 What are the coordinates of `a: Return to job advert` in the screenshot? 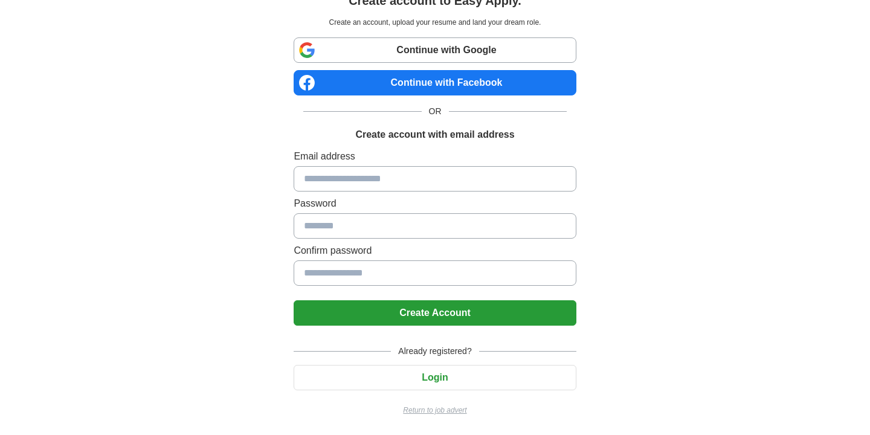 It's located at (434, 410).